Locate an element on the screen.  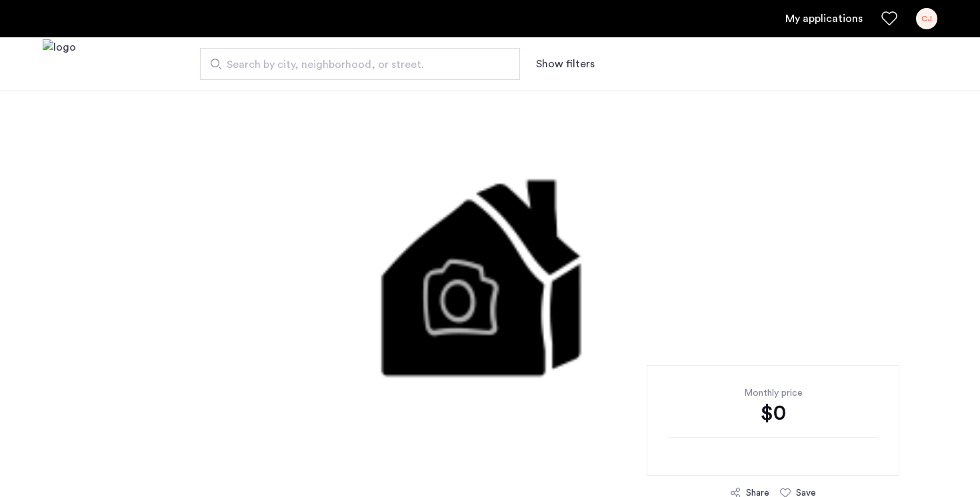
a: Cazamio logo is located at coordinates (59, 64).